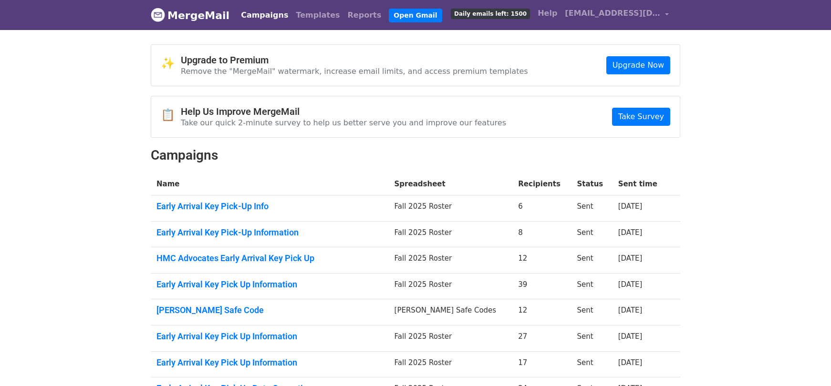 The height and width of the screenshot is (386, 831). Describe the element at coordinates (269, 233) in the screenshot. I see `a: Early Arrival Key Pick-Up Information` at that location.